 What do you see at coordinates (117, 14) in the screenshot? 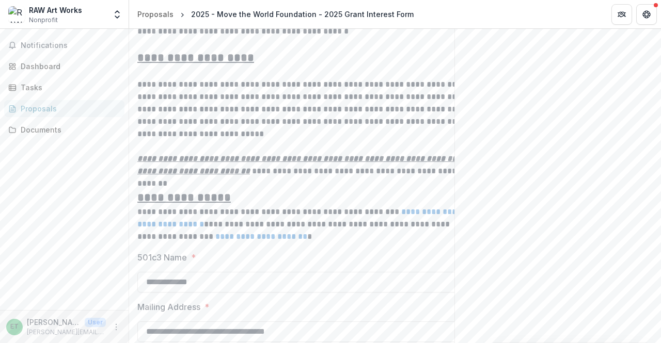
I see `button: Open entity switcher` at bounding box center [117, 14].